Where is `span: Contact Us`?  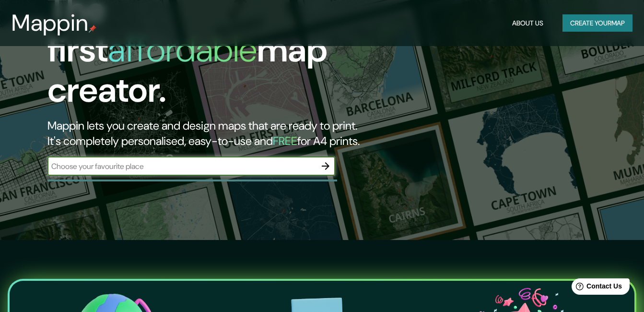
span: Contact Us is located at coordinates (46, 11).